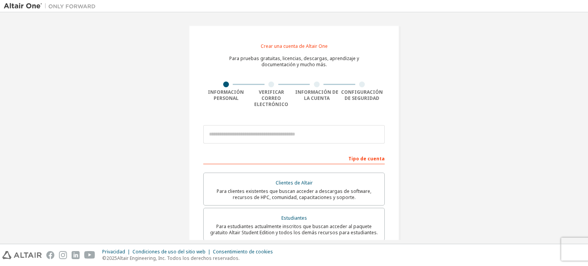 The width and height of the screenshot is (588, 266). I want to click on font: Para estudiantes actualmente inscritos que buscan acceder al paquete gratuito Altair Student Edit..., so click(294, 229).